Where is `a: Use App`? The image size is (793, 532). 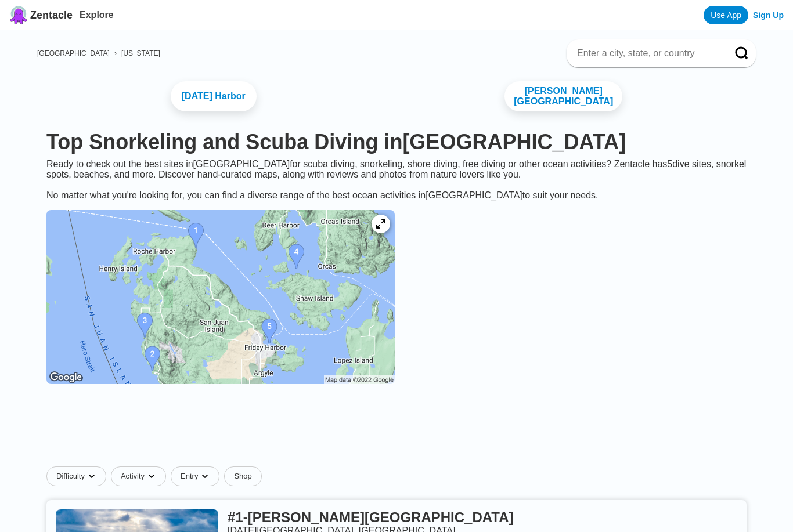
a: Use App is located at coordinates (725, 15).